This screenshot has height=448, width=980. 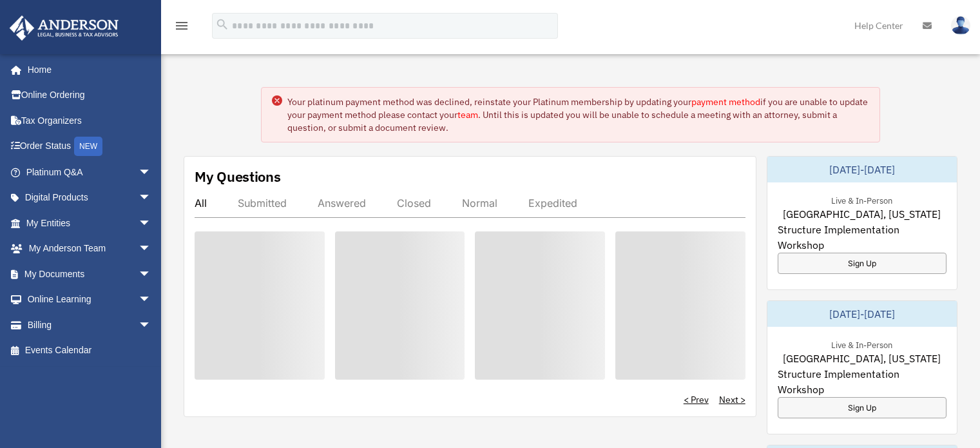 What do you see at coordinates (414, 203) in the screenshot?
I see `div: Closed` at bounding box center [414, 203].